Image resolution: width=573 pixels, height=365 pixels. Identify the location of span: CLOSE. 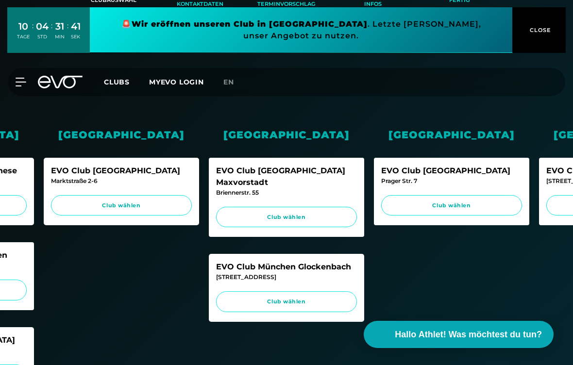
(539, 30).